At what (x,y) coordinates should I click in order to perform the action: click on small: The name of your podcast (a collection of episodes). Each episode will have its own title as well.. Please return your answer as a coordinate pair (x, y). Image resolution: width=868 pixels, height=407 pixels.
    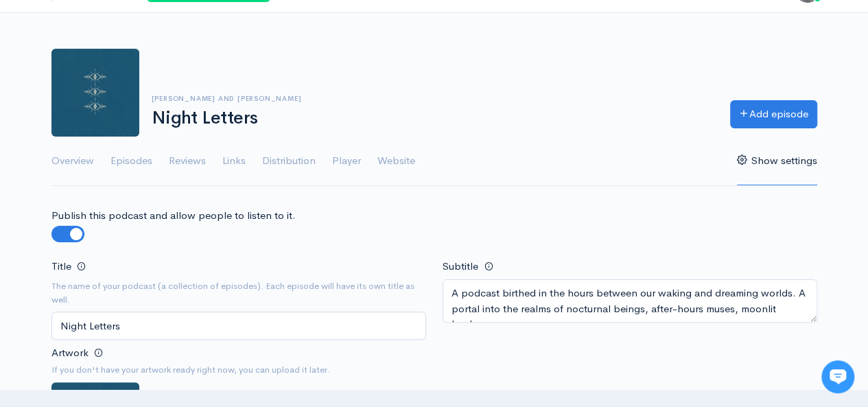
    Looking at the image, I should click on (239, 293).